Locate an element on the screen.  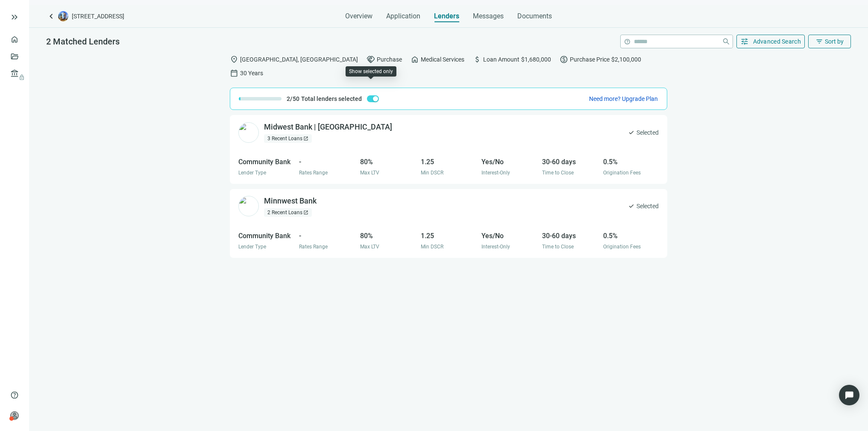
span: Documents is located at coordinates (535, 17).